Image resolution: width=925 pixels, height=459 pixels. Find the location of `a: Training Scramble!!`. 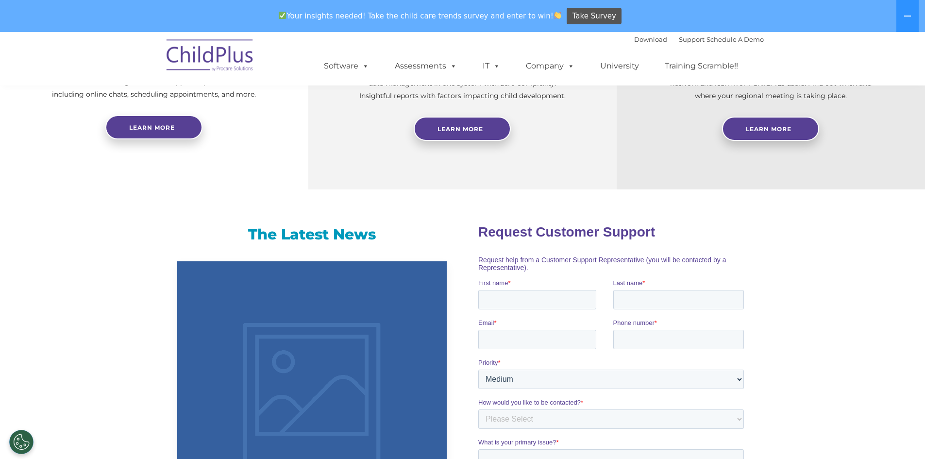

a: Training Scramble!! is located at coordinates (701, 66).